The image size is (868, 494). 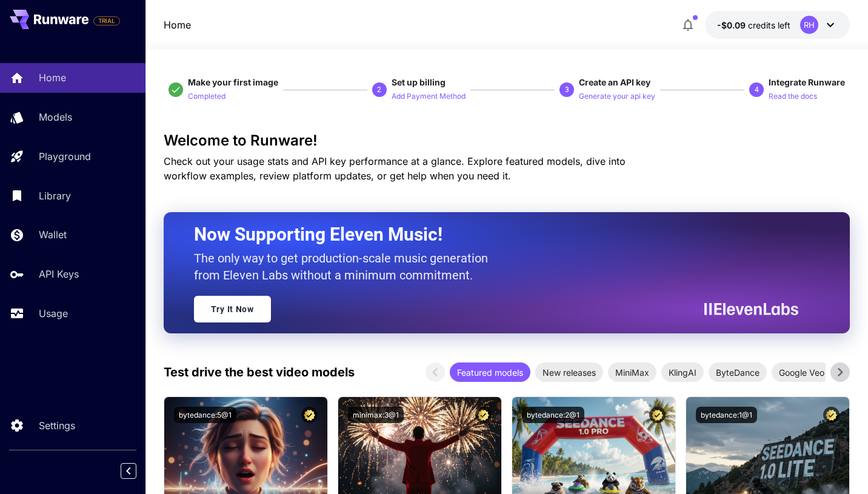 I want to click on button: Generate your api key, so click(x=617, y=96).